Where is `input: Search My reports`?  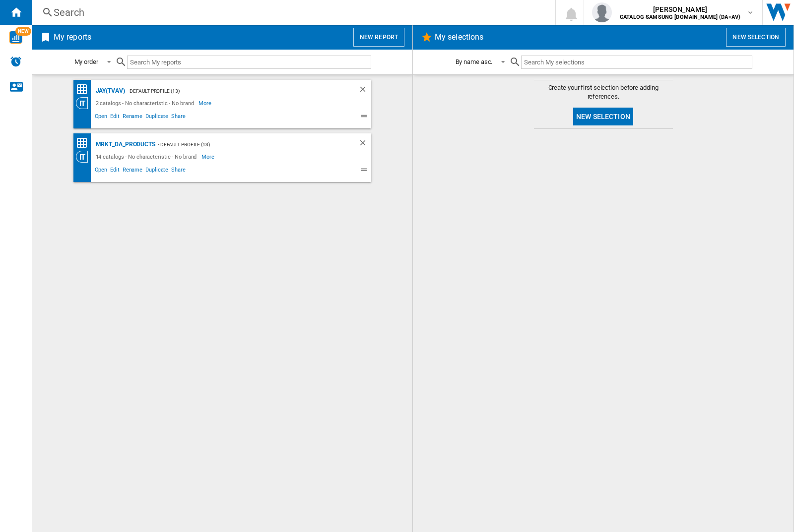
input: Search My reports is located at coordinates (249, 62).